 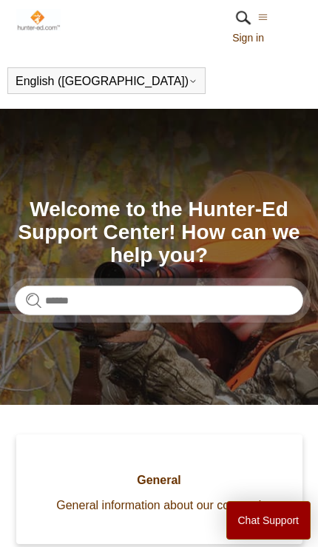 I want to click on button: Toggle navigation menu, so click(x=263, y=17).